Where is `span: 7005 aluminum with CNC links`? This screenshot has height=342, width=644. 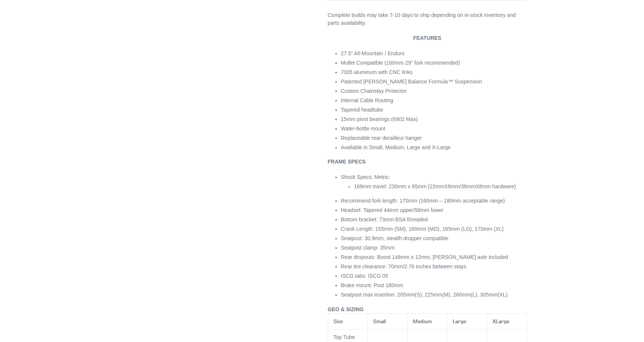 span: 7005 aluminum with CNC links is located at coordinates (377, 72).